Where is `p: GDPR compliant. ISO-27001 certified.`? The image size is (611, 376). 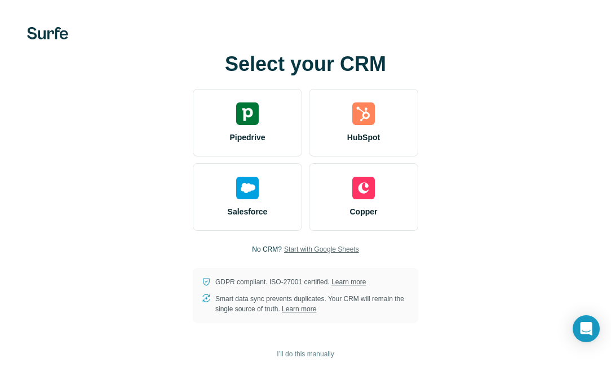
p: GDPR compliant. ISO-27001 certified. is located at coordinates (290, 282).